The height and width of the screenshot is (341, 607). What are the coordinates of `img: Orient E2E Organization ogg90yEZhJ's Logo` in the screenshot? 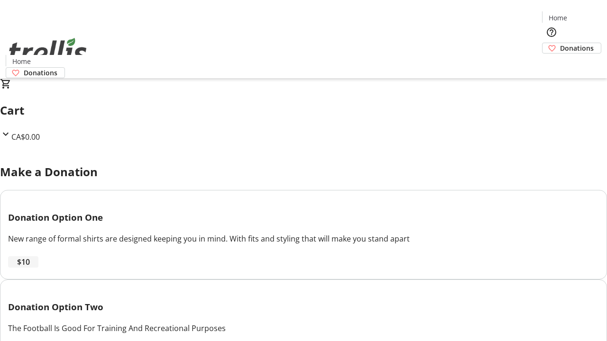 It's located at (48, 51).